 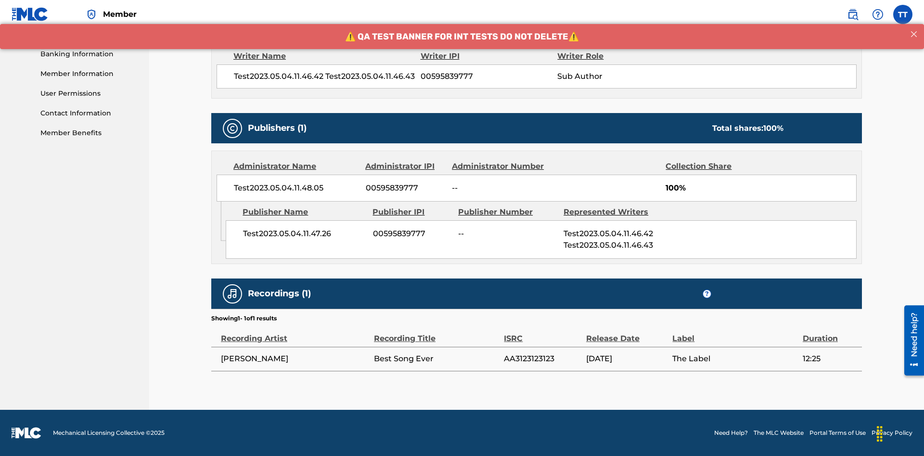 I want to click on a: Member Information, so click(x=89, y=74).